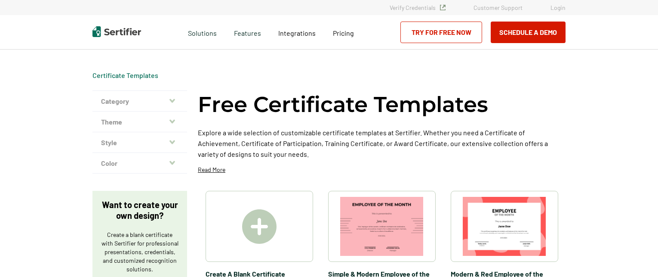  What do you see at coordinates (140, 101) in the screenshot?
I see `button: Category` at bounding box center [140, 101].